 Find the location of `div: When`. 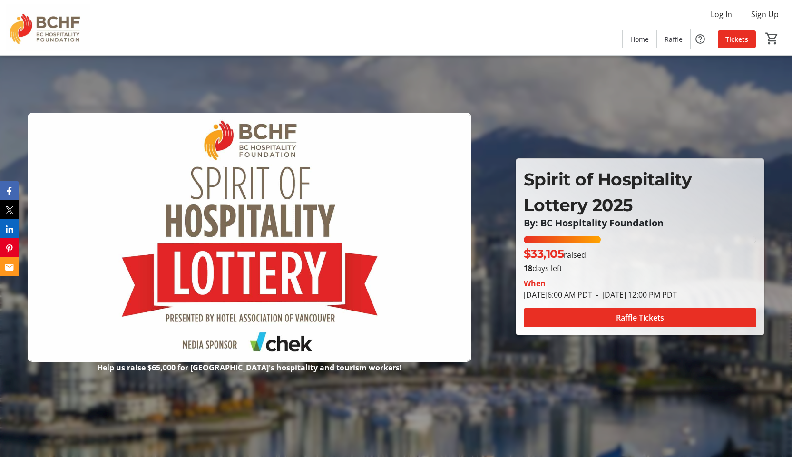

div: When is located at coordinates (534, 283).